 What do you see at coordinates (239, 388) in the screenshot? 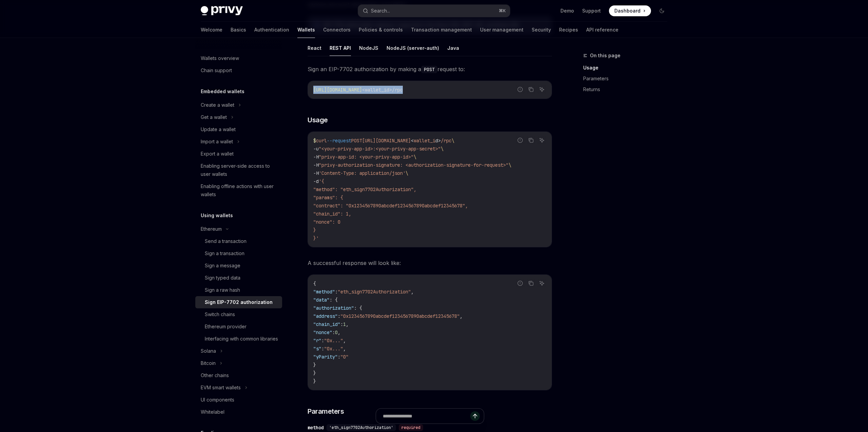
I see `button: EVM smart wallets` at bounding box center [239, 388].